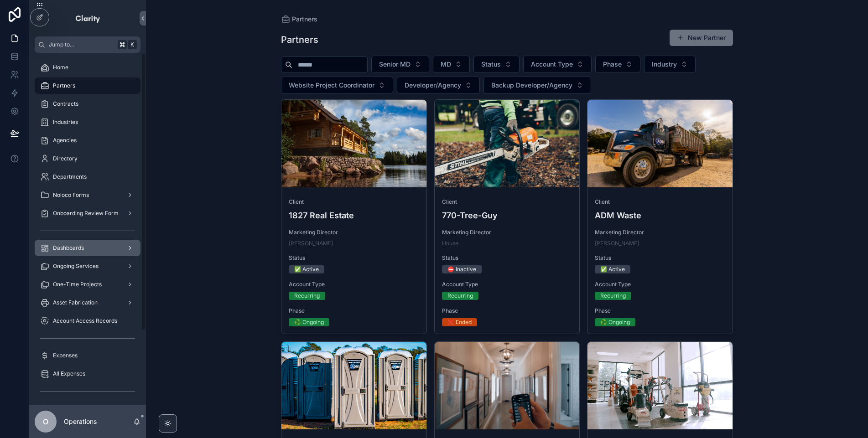  Describe the element at coordinates (87, 284) in the screenshot. I see `a: One-Time Projects` at that location.